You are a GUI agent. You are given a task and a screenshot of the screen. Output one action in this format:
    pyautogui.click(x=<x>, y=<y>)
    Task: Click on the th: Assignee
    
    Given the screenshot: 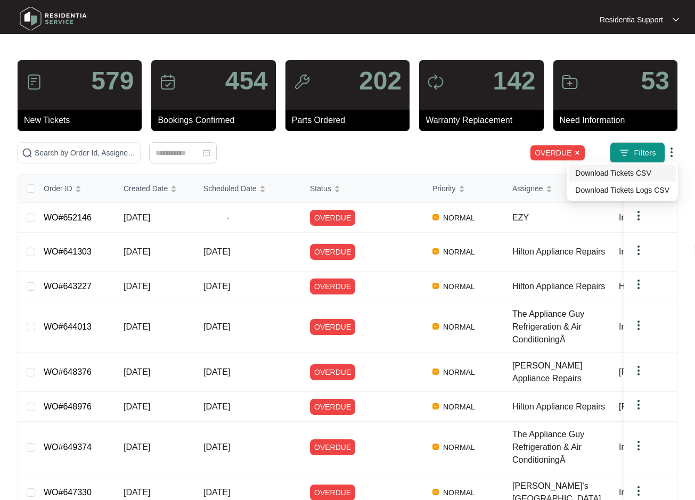 What is the action you would take?
    pyautogui.click(x=557, y=189)
    